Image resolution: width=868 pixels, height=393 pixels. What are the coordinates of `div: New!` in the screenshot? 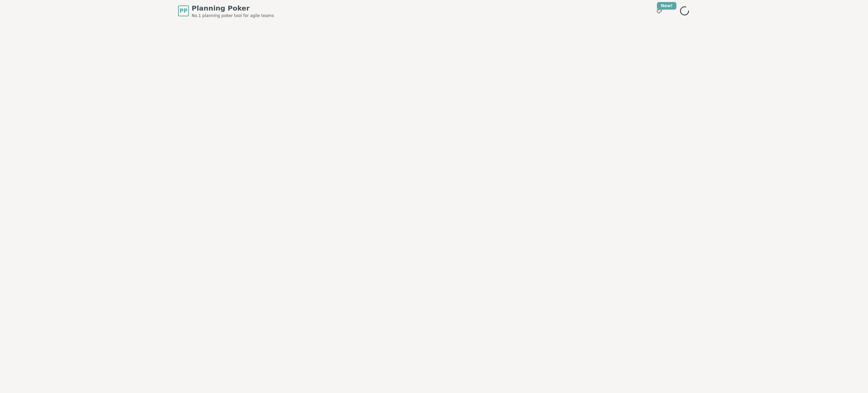 It's located at (667, 5).